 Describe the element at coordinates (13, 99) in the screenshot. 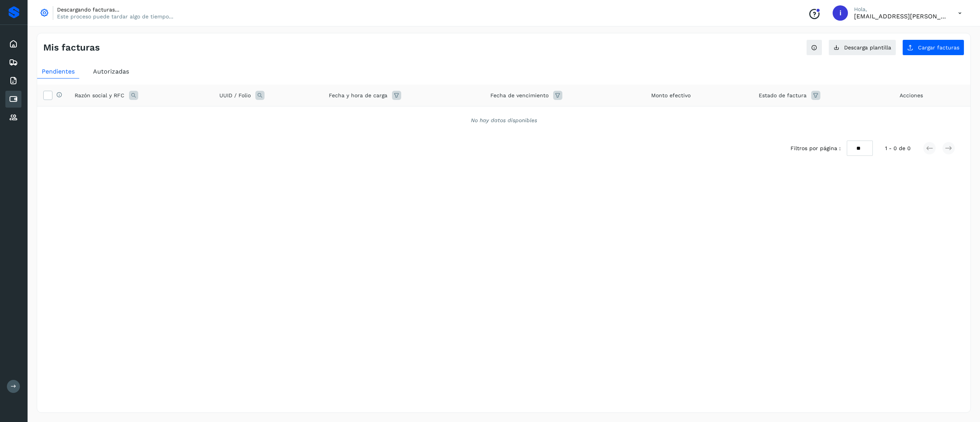

I see `div: Cuentas por pagar` at that location.